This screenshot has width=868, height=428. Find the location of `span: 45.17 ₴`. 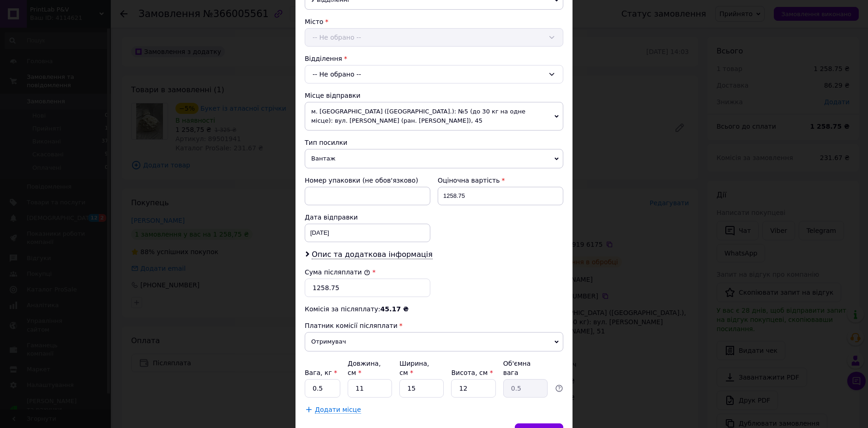

span: 45.17 ₴ is located at coordinates (395, 309).